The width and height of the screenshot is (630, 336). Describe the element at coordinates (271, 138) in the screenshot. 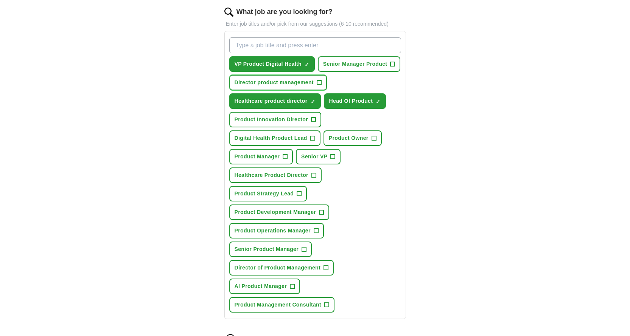

I see `span: Digital Health Product Lead` at that location.